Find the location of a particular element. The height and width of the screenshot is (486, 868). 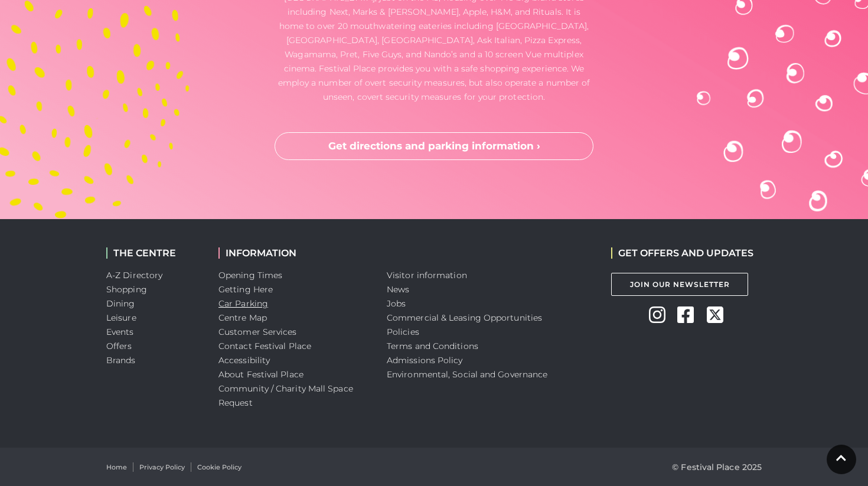

a: Join Our Newsletter is located at coordinates (680, 284).